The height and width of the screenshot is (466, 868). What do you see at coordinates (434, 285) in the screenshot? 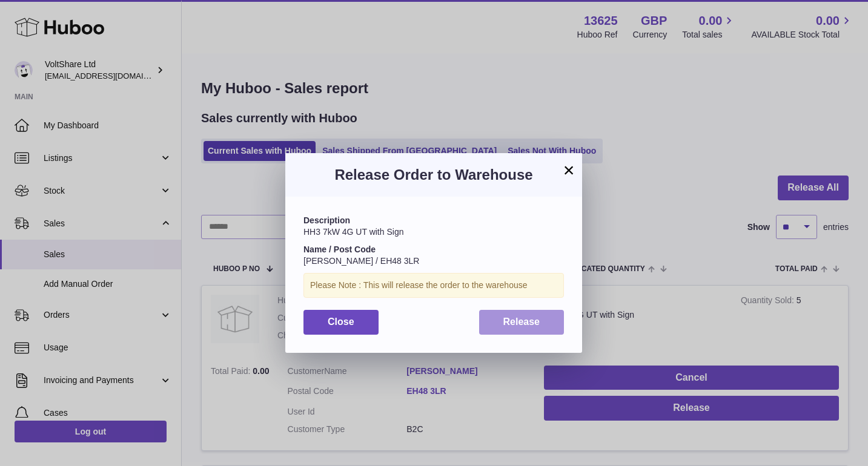
I see `div: Please Note : This will release the order to the warehouse` at bounding box center [434, 285].